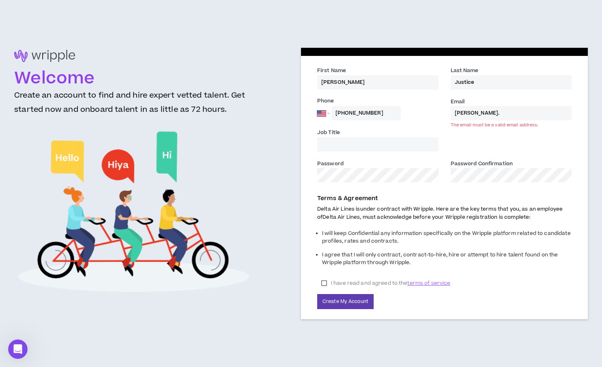 This screenshot has height=367, width=602. What do you see at coordinates (345, 302) in the screenshot?
I see `button: Create My Account` at bounding box center [345, 302].